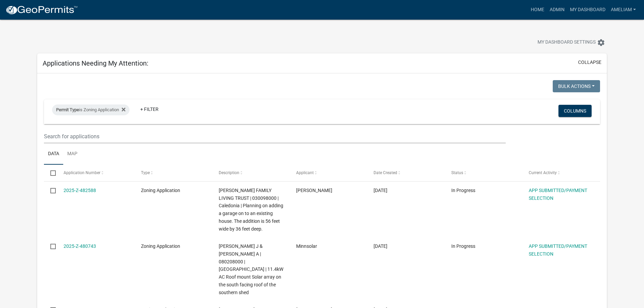 The width and height of the screenshot is (644, 308). Describe the element at coordinates (145, 173) in the screenshot. I see `span: Type` at that location.